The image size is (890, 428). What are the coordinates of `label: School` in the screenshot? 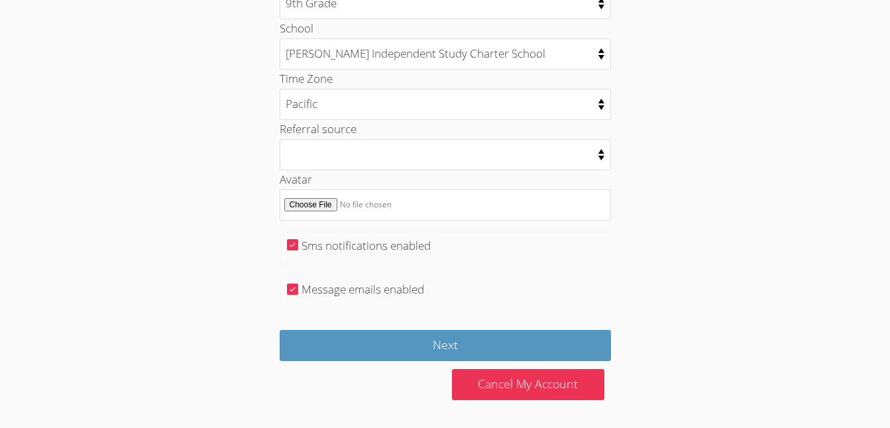 It's located at (296, 28).